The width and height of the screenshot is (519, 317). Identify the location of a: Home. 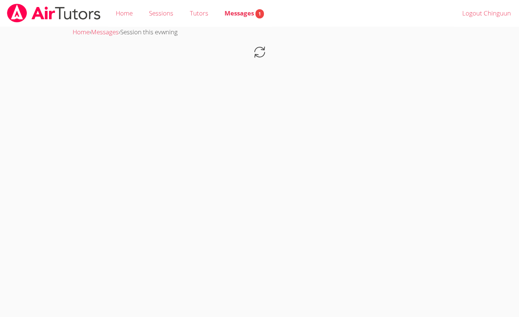
(81, 32).